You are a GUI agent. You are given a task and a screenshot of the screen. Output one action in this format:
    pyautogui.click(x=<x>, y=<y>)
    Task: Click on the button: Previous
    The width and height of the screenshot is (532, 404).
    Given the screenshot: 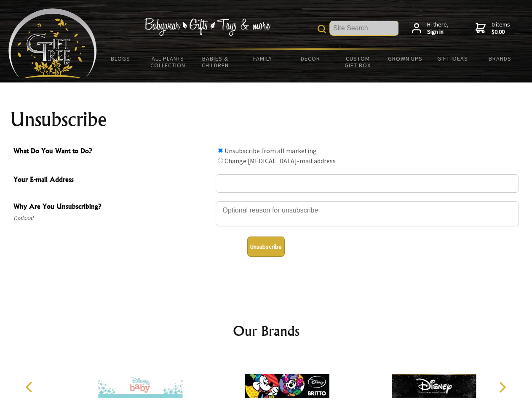 What is the action you would take?
    pyautogui.click(x=31, y=388)
    